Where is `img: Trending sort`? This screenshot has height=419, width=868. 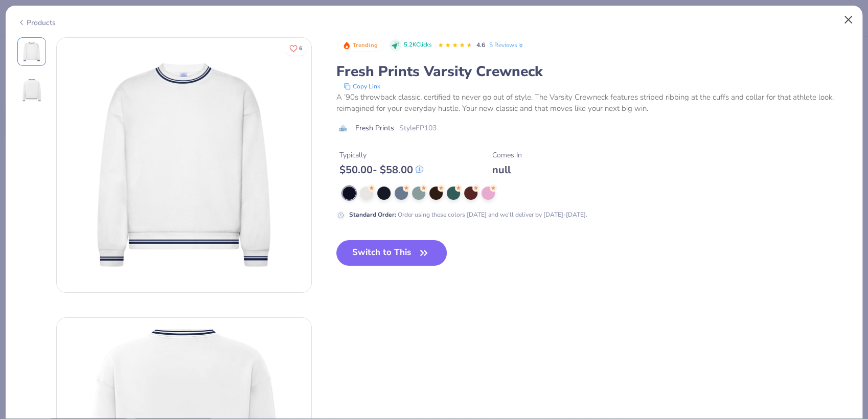
img: Trending sort is located at coordinates (347, 45).